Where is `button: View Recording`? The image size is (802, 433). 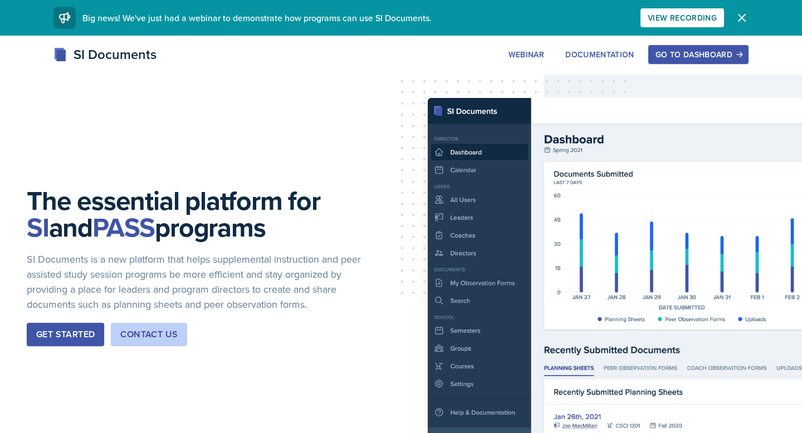
button: View Recording is located at coordinates (683, 18).